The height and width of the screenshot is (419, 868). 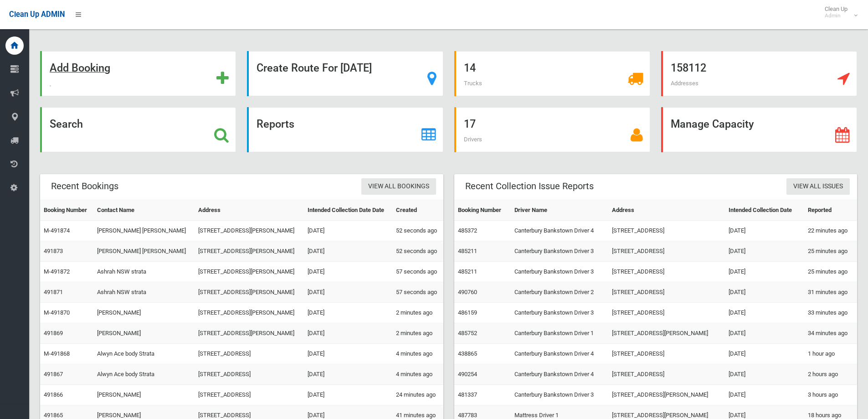 I want to click on span: Addresses, so click(x=684, y=83).